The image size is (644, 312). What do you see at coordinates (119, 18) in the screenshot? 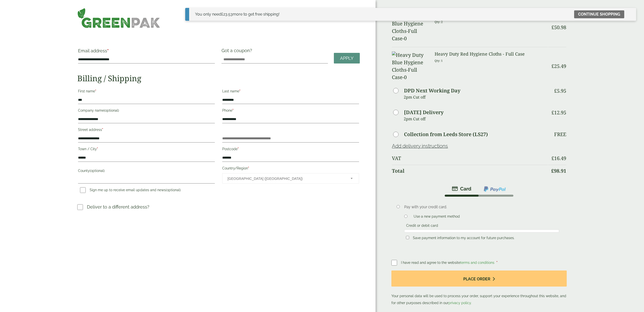
I see `img: GreenPak Supplies` at bounding box center [119, 18].